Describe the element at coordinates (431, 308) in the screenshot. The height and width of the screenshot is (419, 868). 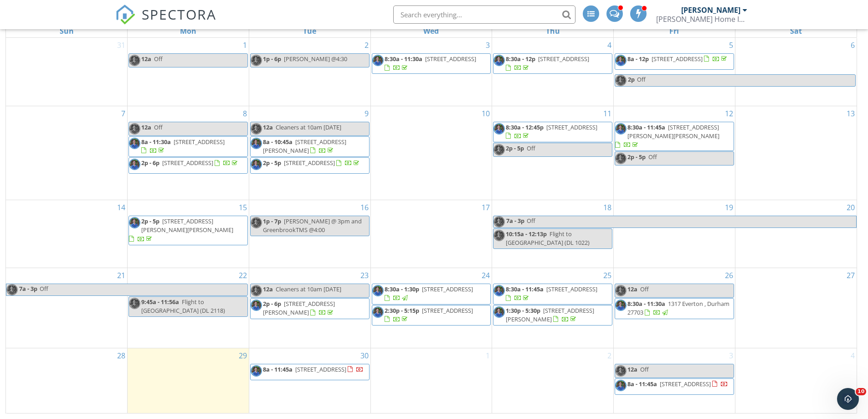
I see `td: Go to September 24, 2025` at that location.